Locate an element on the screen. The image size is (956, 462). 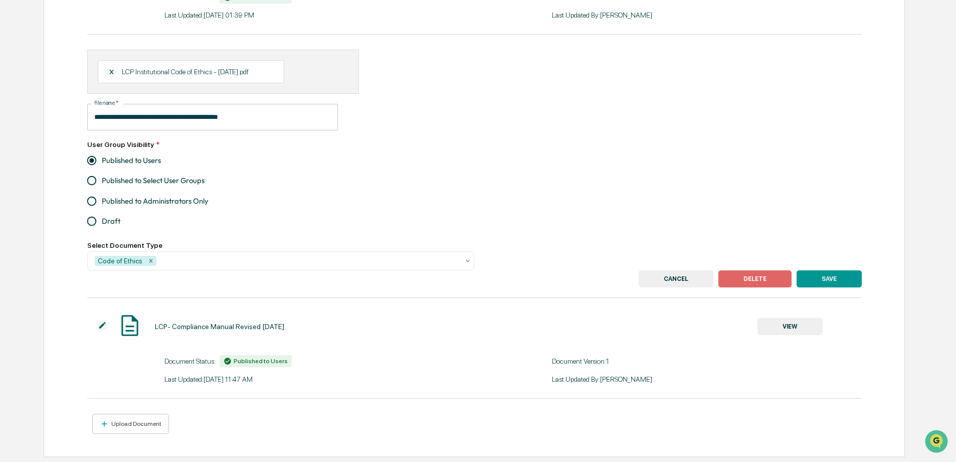
span: Attestations is located at coordinates (103, 210).